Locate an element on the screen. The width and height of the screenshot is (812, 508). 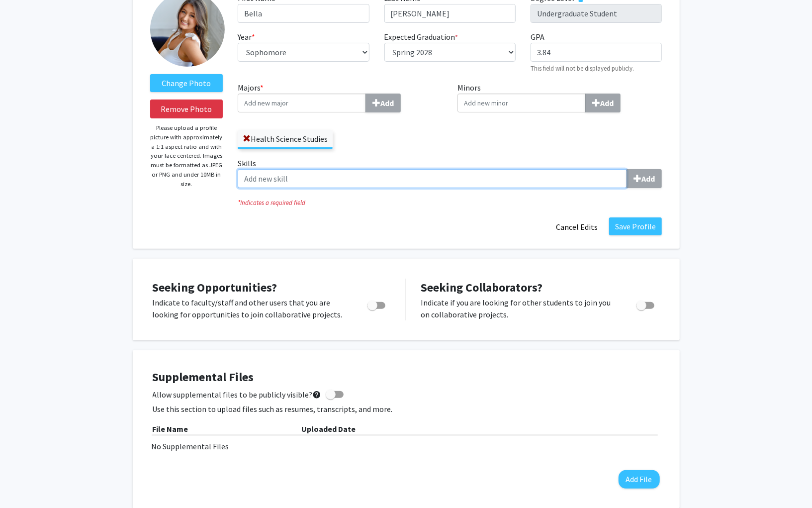
button: Remove Photo is located at coordinates (187, 109).